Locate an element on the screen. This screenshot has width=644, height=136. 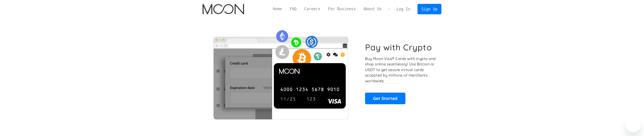
a: About Us is located at coordinates (373, 9).